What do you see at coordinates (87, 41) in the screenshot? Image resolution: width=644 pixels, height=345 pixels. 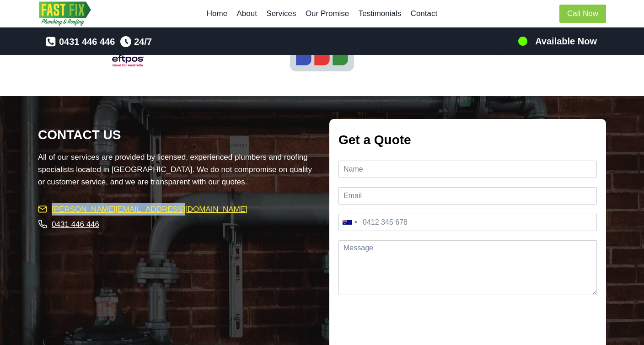 I see `span: 0431 446 446` at bounding box center [87, 41].